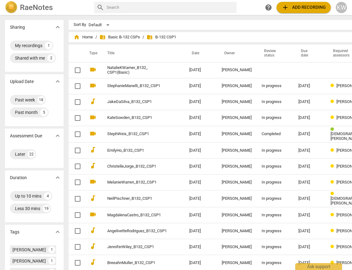 This screenshot has height=270, width=352. What do you see at coordinates (120, 37) in the screenshot?
I see `span: Basic B-132 CSPs` at bounding box center [120, 37].